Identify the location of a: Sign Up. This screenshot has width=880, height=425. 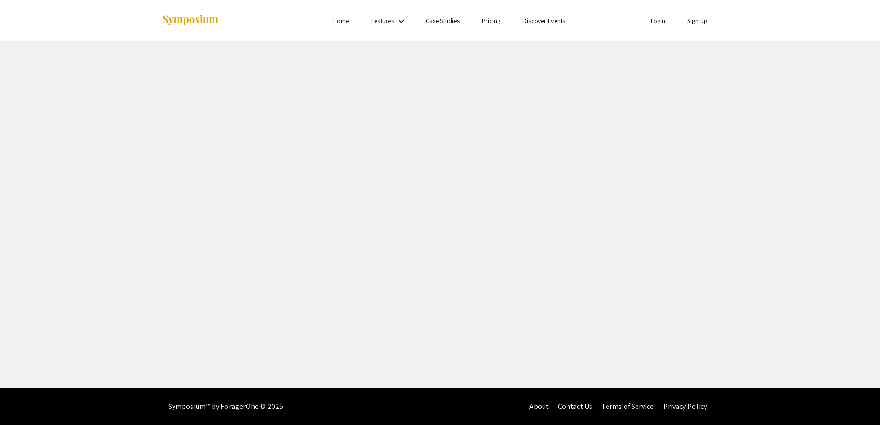
(698, 21).